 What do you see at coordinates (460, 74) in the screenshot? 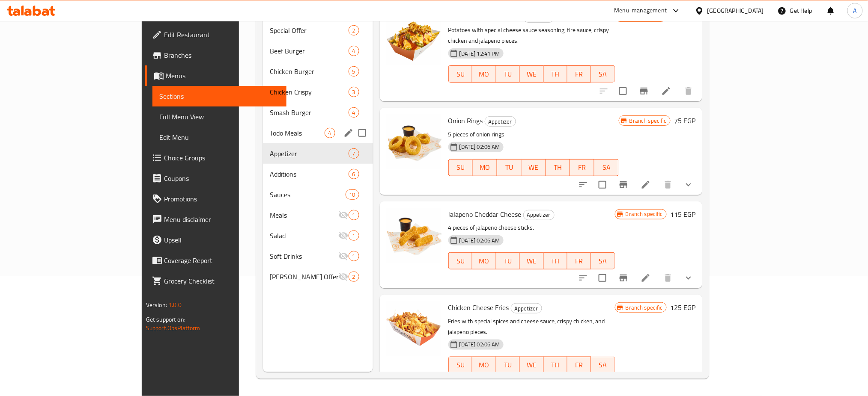
I see `button: SU` at bounding box center [460, 74].